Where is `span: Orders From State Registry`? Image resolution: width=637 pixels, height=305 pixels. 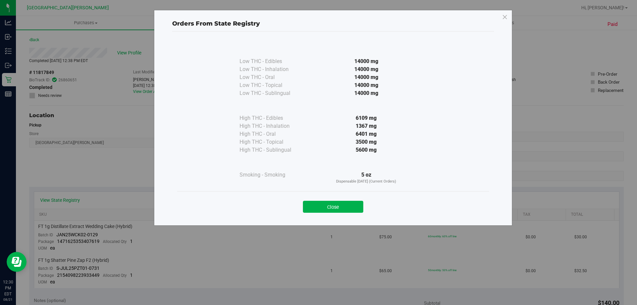 span: Orders From State Registry is located at coordinates (216, 24).